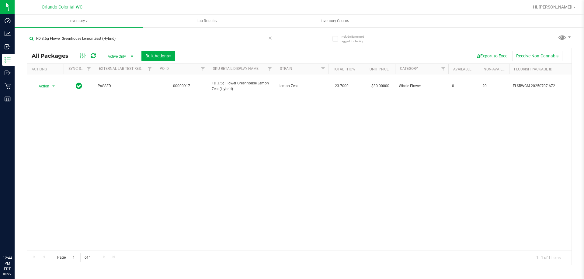  Describe the element at coordinates (548, 258) in the screenshot. I see `span: 1 - 1 of 1 items` at that location.